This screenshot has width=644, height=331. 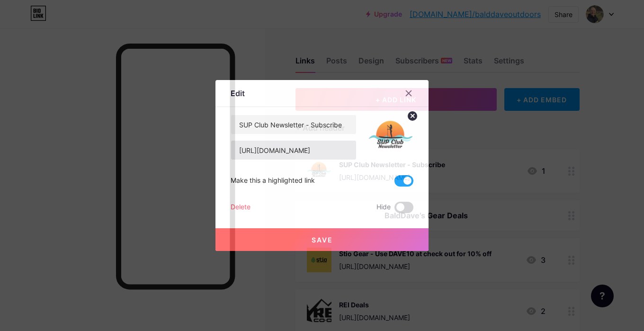 I want to click on div: Make this a highlighted link, so click(x=273, y=181).